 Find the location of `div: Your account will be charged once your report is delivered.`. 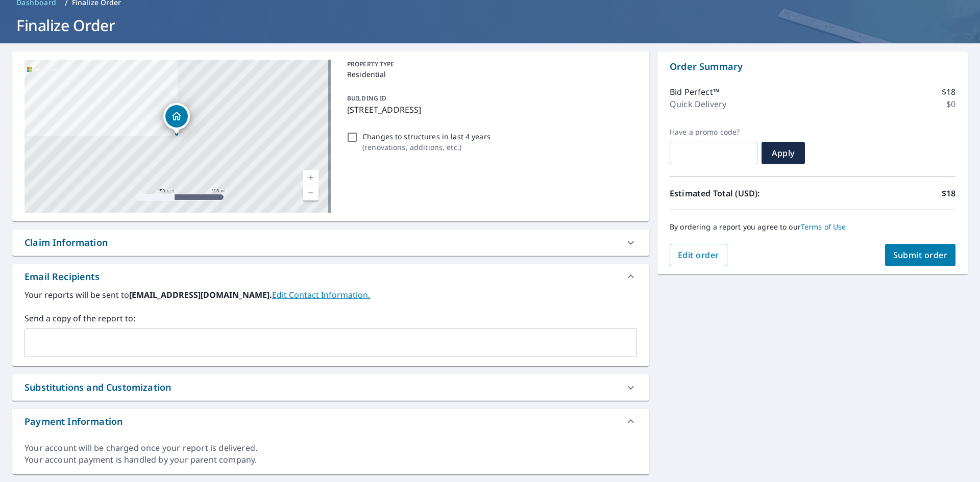

div: Your account will be charged once your report is delivered. is located at coordinates (331, 448).